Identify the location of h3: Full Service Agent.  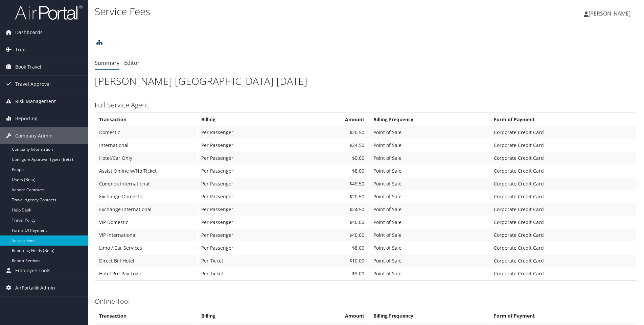
(366, 105).